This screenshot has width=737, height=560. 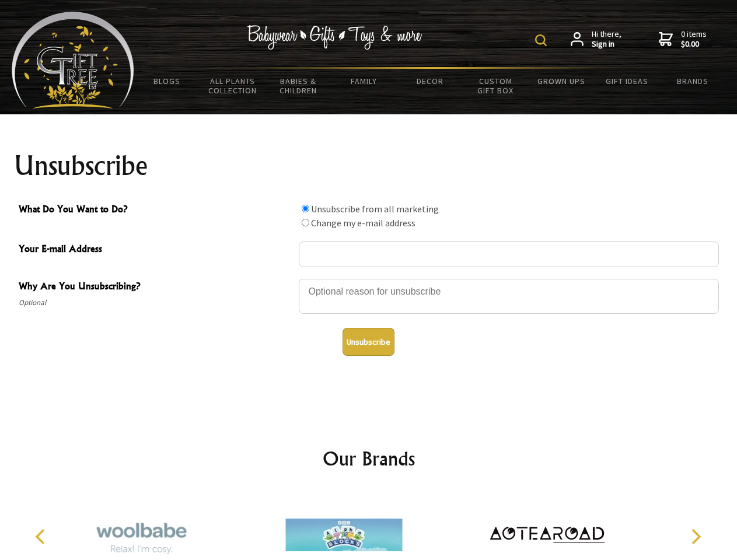 What do you see at coordinates (334, 38) in the screenshot?
I see `img: Babywear - Gifts - Toys & more` at bounding box center [334, 38].